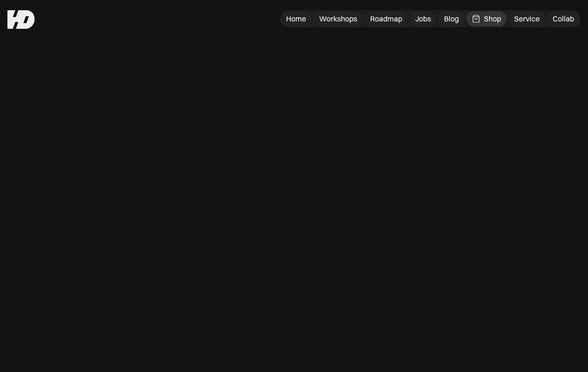  What do you see at coordinates (527, 19) in the screenshot?
I see `div: Service` at bounding box center [527, 19].